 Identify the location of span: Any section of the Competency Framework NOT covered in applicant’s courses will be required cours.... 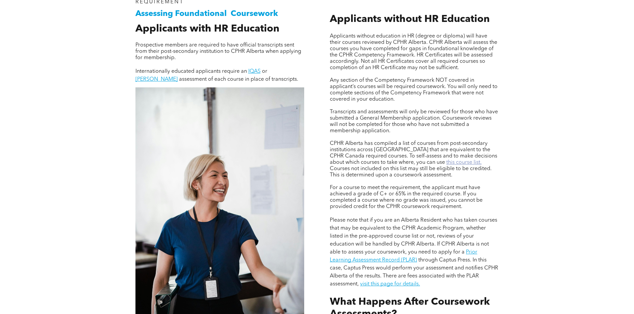
(414, 90).